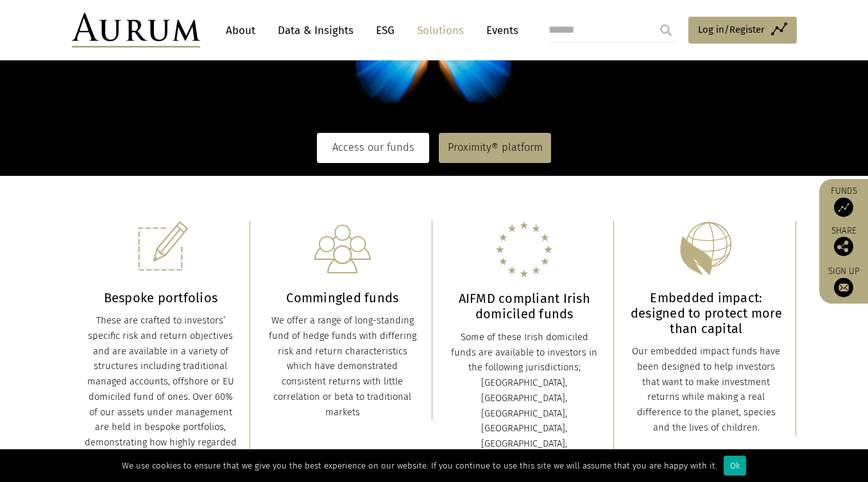 This screenshot has height=482, width=868. I want to click on h3: AIFMD compliant Irish domiciled funds, so click(525, 306).